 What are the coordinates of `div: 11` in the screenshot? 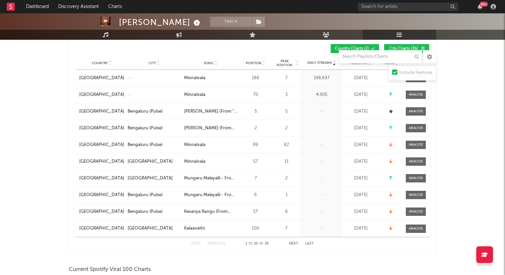 It's located at (286, 162).